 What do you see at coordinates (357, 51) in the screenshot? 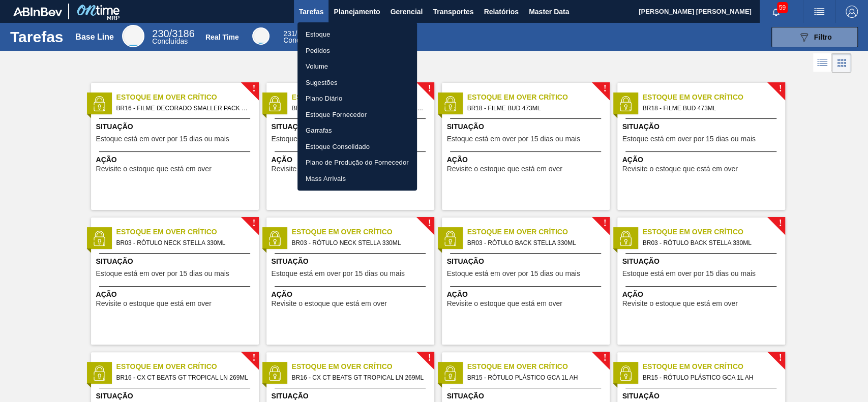
I see `a: Pedidos` at bounding box center [357, 51].